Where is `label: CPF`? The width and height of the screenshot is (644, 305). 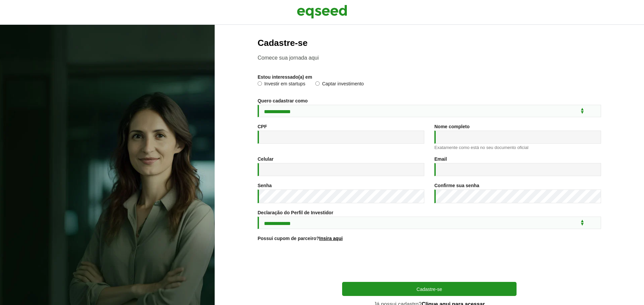 label: CPF is located at coordinates (262, 127).